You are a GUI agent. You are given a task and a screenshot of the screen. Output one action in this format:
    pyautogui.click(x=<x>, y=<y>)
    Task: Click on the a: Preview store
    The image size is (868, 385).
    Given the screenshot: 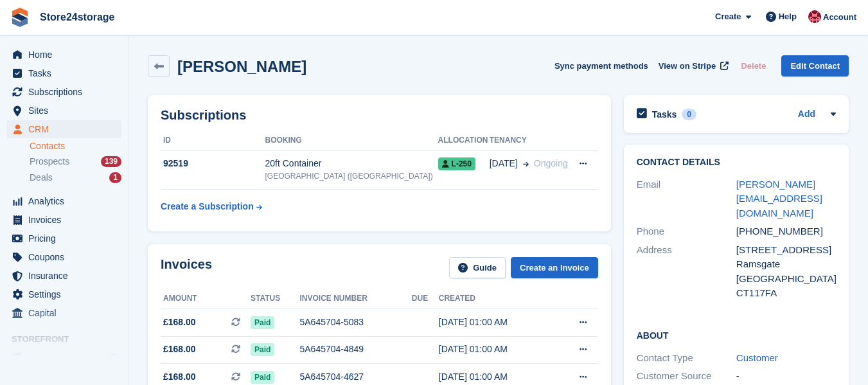 What is the action you would take?
    pyautogui.click(x=114, y=358)
    